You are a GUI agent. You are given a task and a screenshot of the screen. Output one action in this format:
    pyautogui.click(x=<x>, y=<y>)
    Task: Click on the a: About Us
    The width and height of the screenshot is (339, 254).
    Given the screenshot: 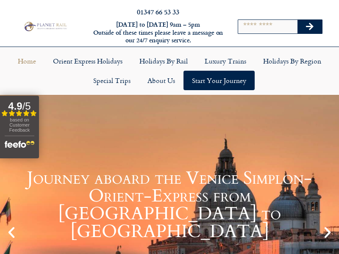 What is the action you would take?
    pyautogui.click(x=161, y=80)
    